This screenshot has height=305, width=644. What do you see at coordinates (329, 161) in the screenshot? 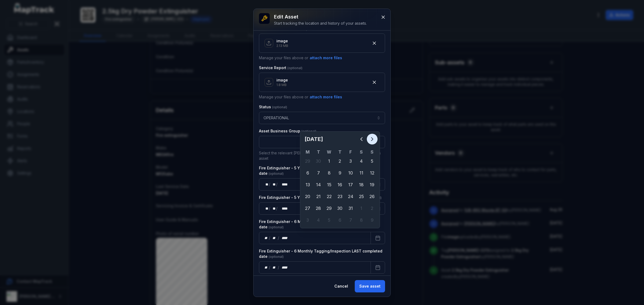
I see `div: Wednesday 1 October 2025` at bounding box center [329, 161].